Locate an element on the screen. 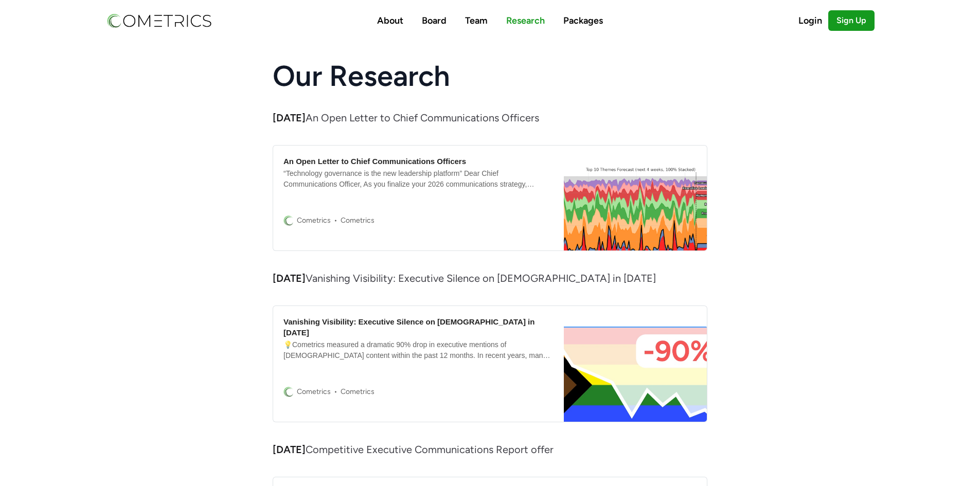  a: Team is located at coordinates (476, 20).